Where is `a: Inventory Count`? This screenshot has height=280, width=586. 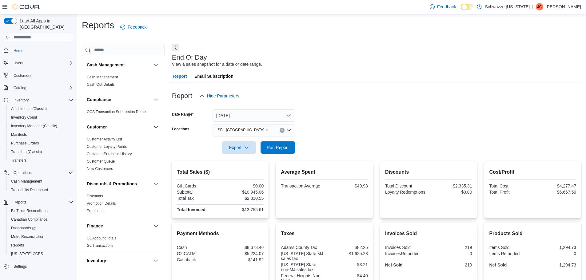 a: Inventory Count is located at coordinates (24, 118).